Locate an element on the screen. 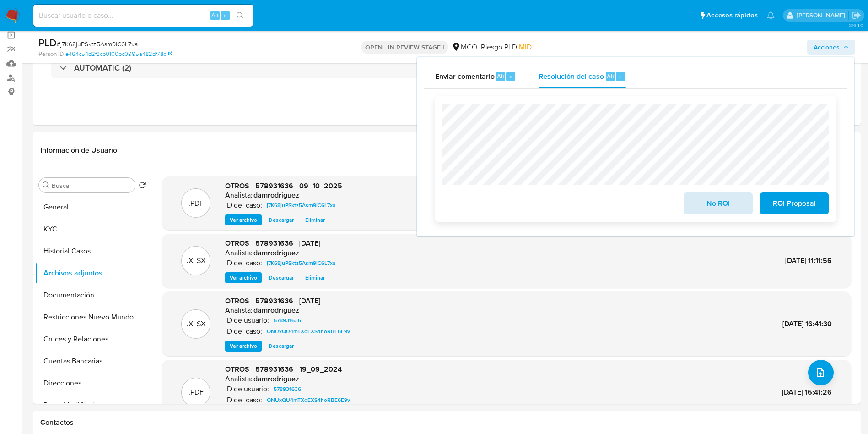 The image size is (868, 434). span: MID is located at coordinates (525, 46).